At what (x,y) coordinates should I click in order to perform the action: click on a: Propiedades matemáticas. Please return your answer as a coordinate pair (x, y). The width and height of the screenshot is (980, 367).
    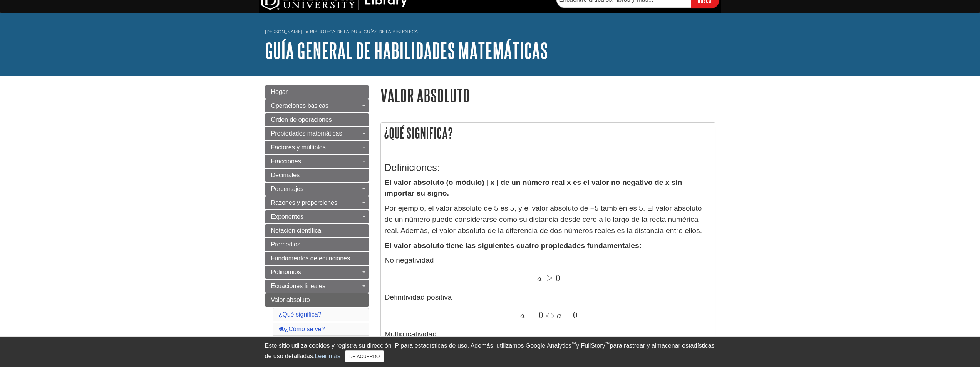
    Looking at the image, I should click on (317, 134).